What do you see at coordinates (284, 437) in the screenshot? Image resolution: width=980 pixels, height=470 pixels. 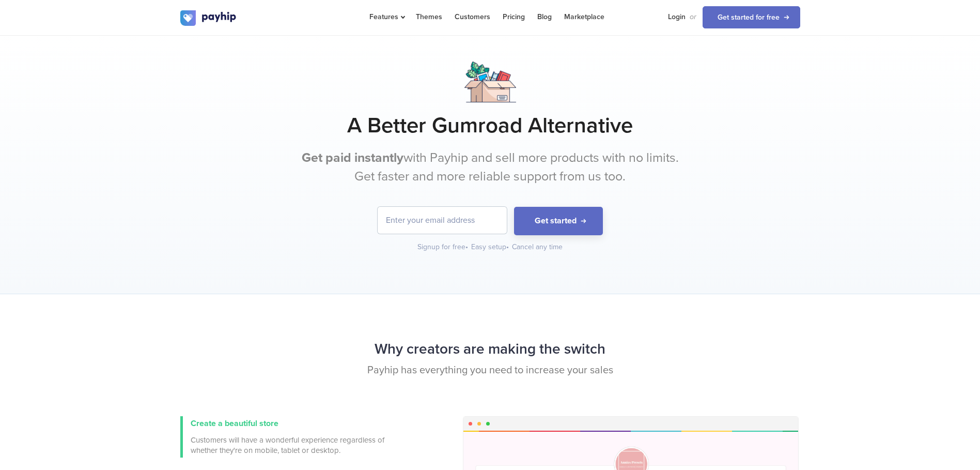 I see `a: Create a beautiful store Customers will have a wonderful experience regardless of whether they're...` at bounding box center [284, 437].